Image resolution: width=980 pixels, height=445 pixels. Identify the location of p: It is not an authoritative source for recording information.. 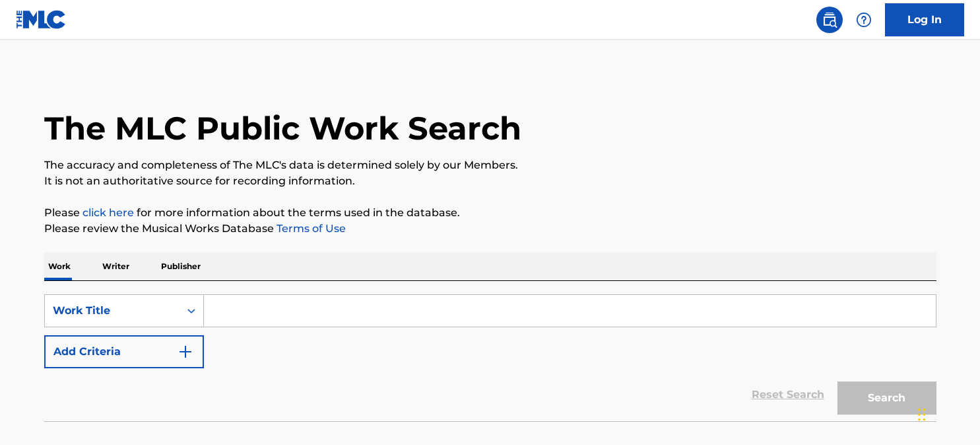
(490, 181).